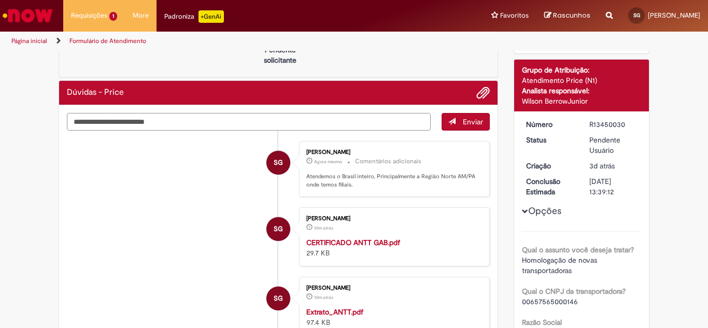  I want to click on time: 26/08/2025 17:39:08, so click(602, 166).